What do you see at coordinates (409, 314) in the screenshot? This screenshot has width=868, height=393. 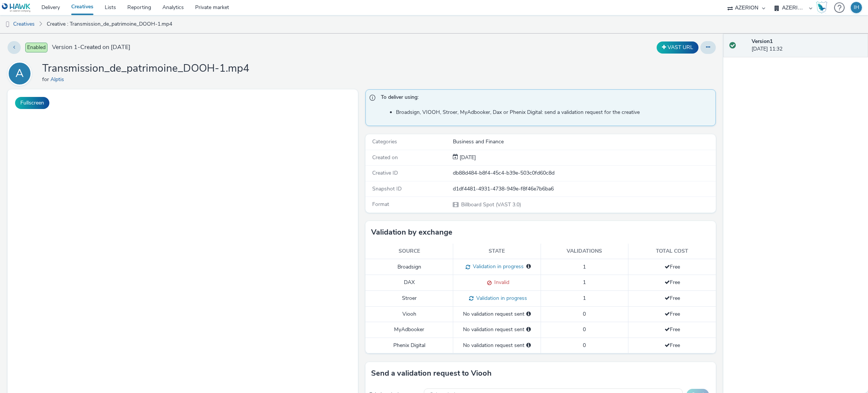 I see `td: Viooh` at bounding box center [409, 314].